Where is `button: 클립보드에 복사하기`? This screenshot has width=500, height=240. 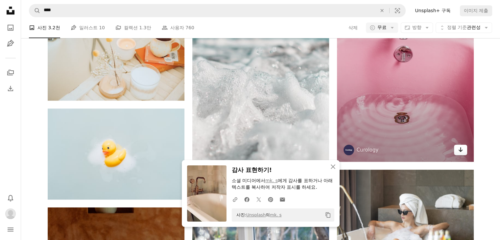
button: 클립보드에 복사하기 is located at coordinates (328, 215).